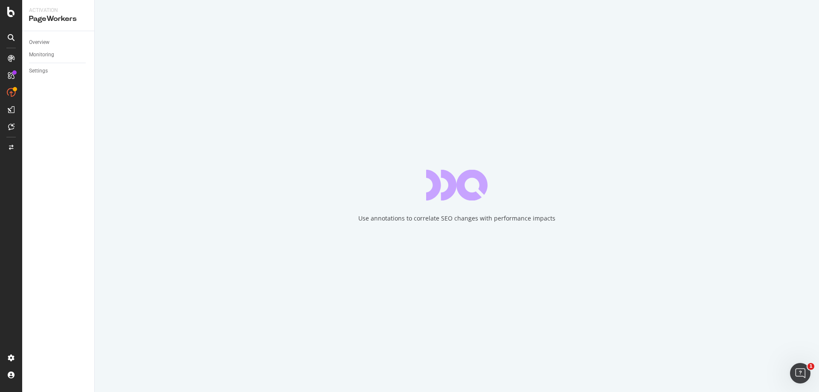  Describe the element at coordinates (58, 42) in the screenshot. I see `a: Overview` at that location.